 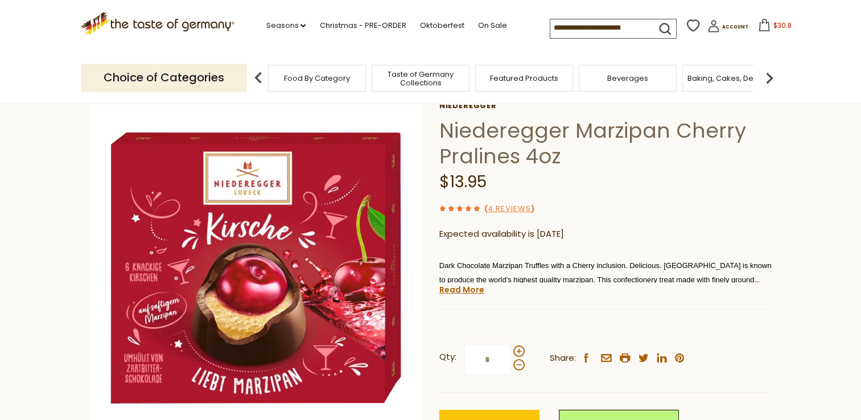 I want to click on p: Choice of Categories, so click(x=164, y=77).